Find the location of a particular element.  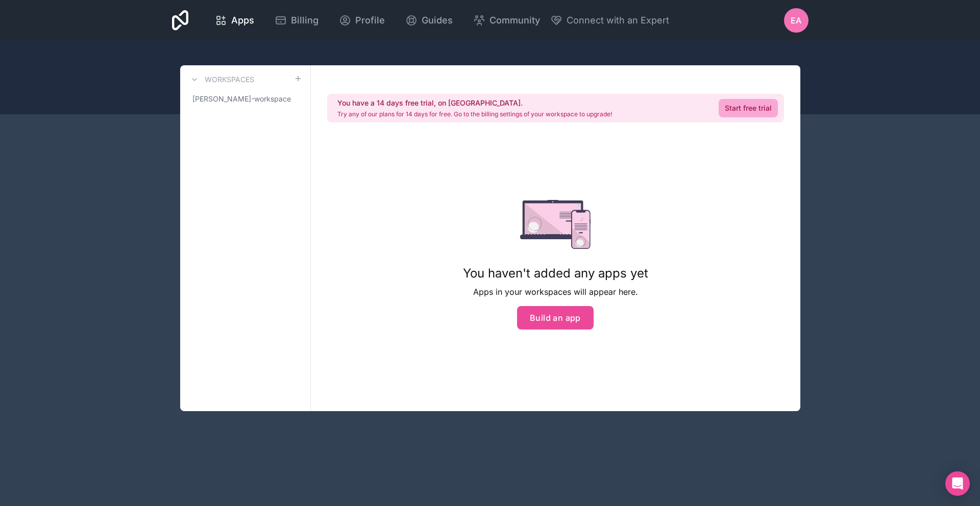

span: Community is located at coordinates (515, 21).